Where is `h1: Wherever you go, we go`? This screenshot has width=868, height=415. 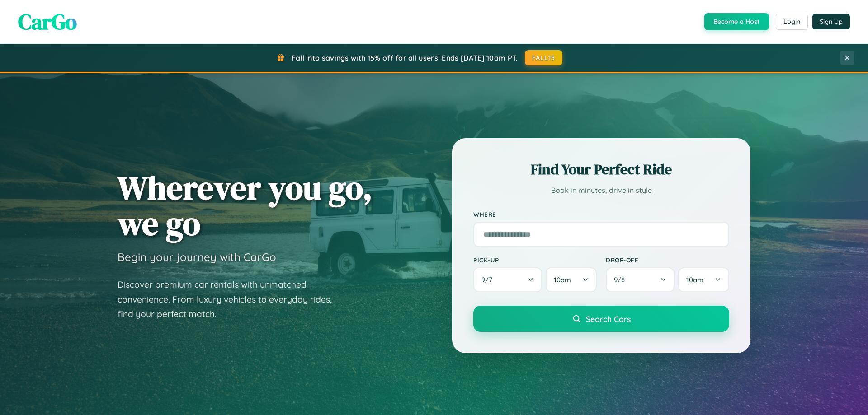 h1: Wherever you go, we go is located at coordinates (245, 206).